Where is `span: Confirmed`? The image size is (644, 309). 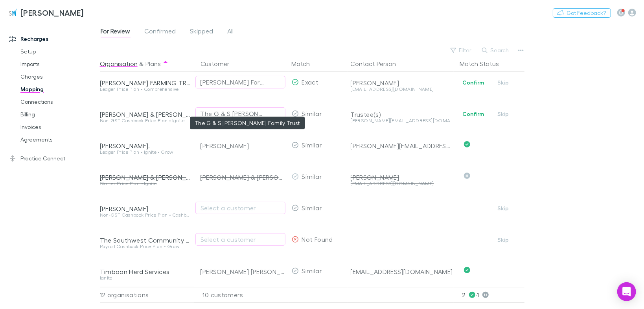
span: Confirmed is located at coordinates (161, 33).